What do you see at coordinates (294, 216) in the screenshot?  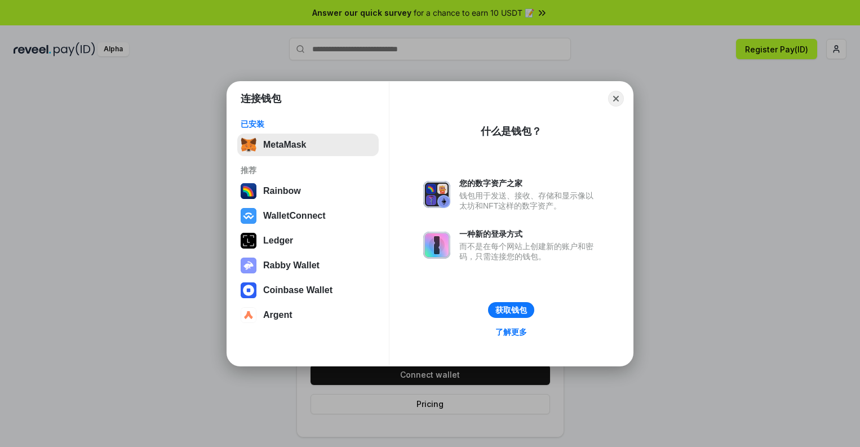 I see `div: WalletConnect` at bounding box center [294, 216].